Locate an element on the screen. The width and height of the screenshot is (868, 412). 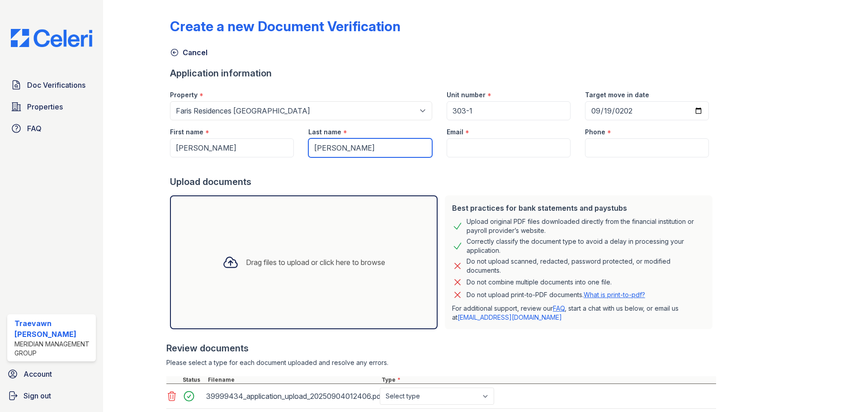
div: Application information is located at coordinates (443, 73).